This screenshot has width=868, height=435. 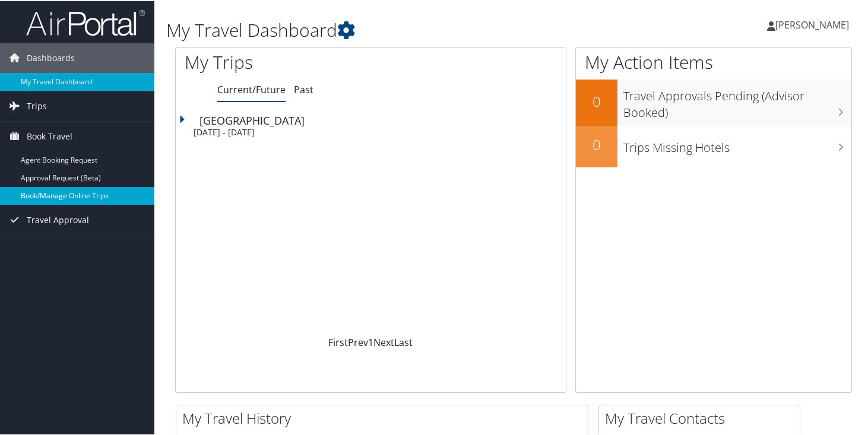 What do you see at coordinates (50, 57) in the screenshot?
I see `span: Dashboards` at bounding box center [50, 57].